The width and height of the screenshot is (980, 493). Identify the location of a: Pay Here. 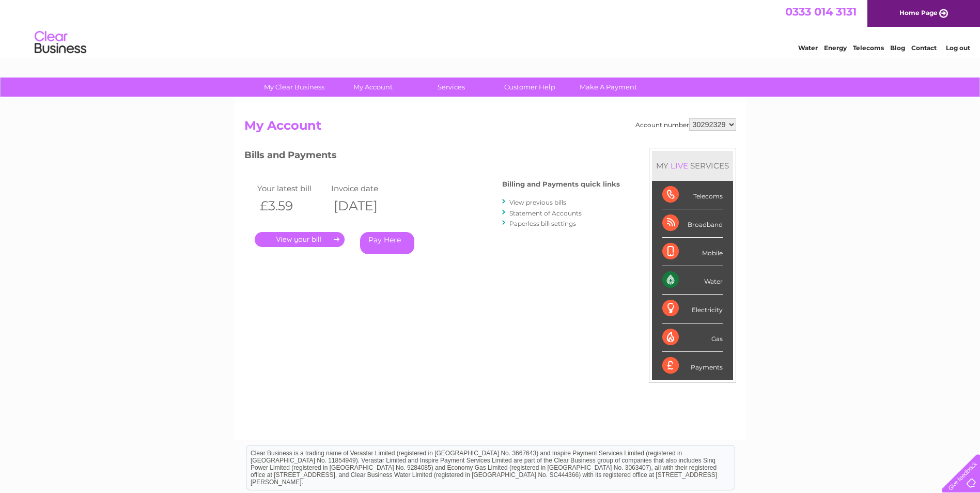
(387, 243).